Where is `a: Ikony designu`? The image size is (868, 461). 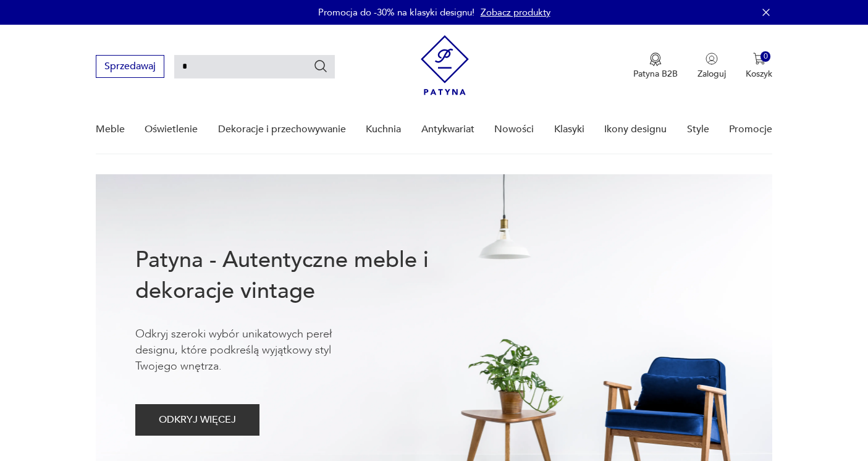 a: Ikony designu is located at coordinates (635, 129).